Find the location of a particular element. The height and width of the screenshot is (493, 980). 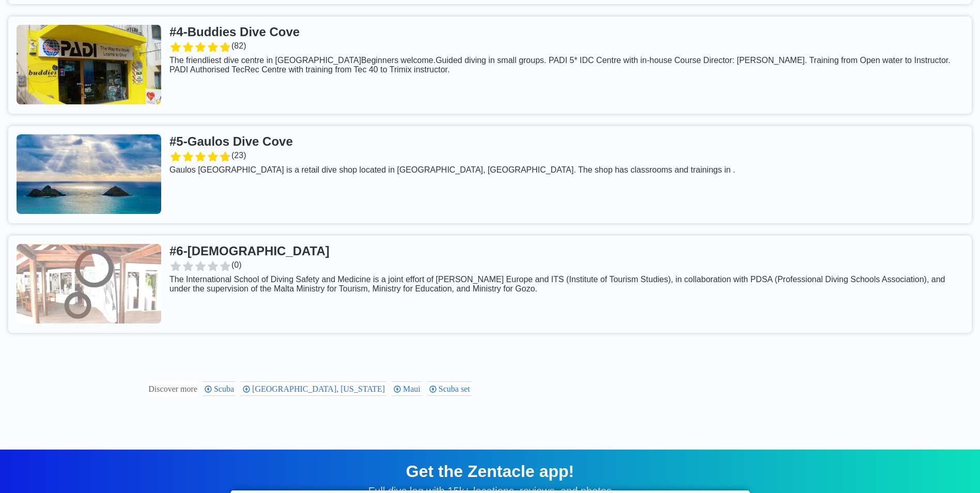

span: Maui is located at coordinates (414, 389).